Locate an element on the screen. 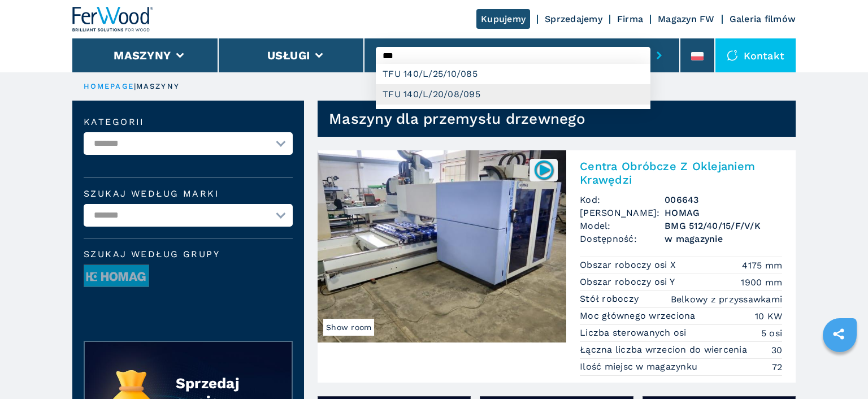 The height and width of the screenshot is (399, 868). em: 5 osi is located at coordinates (771, 333).